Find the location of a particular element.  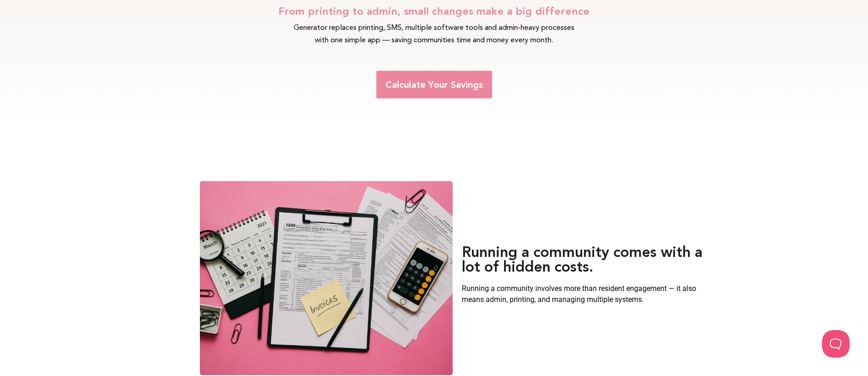

h2: Running a community comes with a lot of hidden costs. is located at coordinates (589, 259).